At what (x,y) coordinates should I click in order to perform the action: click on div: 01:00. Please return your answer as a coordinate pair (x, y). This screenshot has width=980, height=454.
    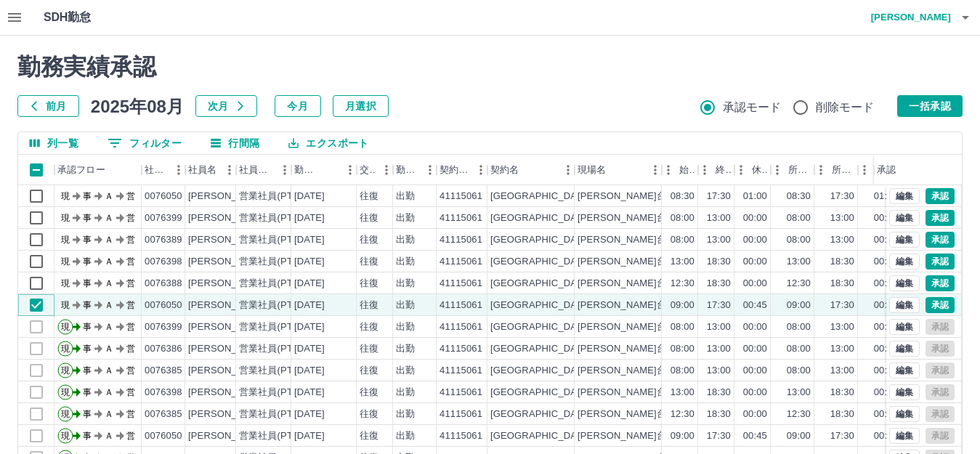
    Looking at the image, I should click on (755, 196).